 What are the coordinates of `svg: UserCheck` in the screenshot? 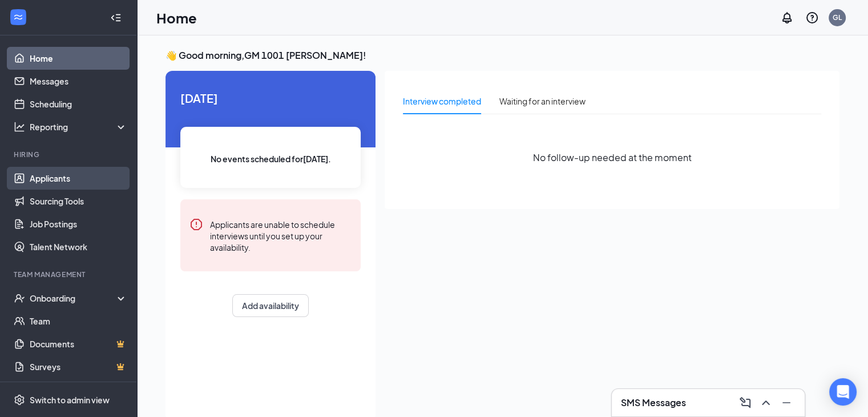 It's located at (19, 298).